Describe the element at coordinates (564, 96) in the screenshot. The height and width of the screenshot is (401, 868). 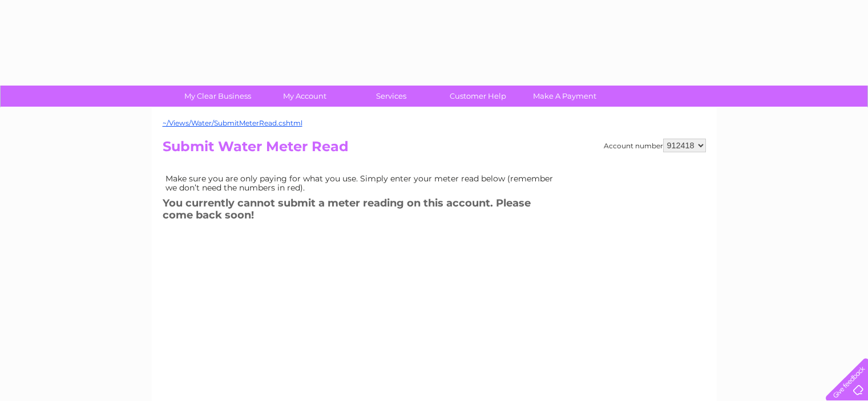
I see `a: Make A Payment` at that location.